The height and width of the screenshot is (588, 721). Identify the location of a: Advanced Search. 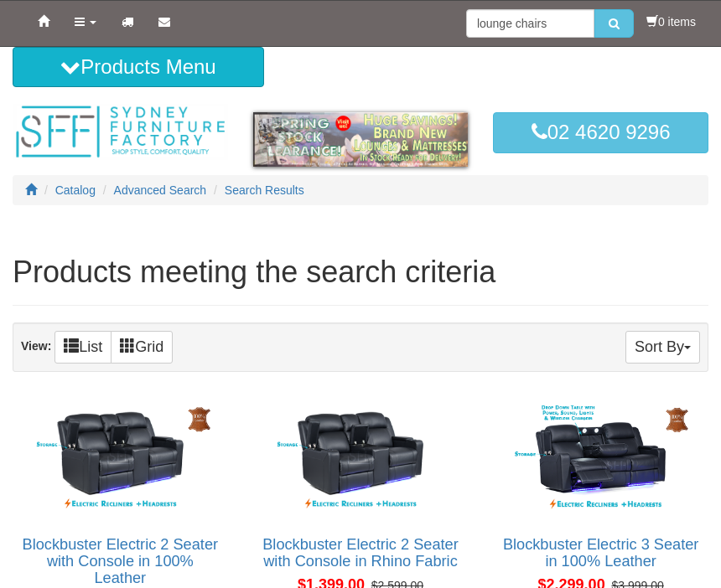
(160, 190).